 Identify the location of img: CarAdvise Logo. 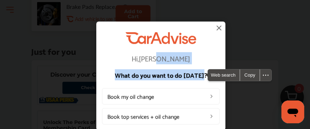
(161, 38).